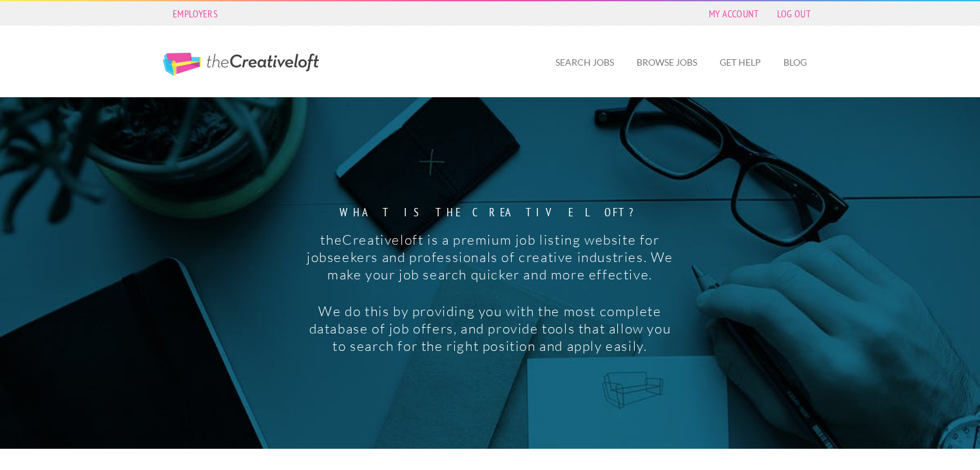 The height and width of the screenshot is (470, 980). Describe the element at coordinates (489, 257) in the screenshot. I see `p: theCreativeloft is a premium job listing website for jobseekers and professionals of creative ind...` at that location.